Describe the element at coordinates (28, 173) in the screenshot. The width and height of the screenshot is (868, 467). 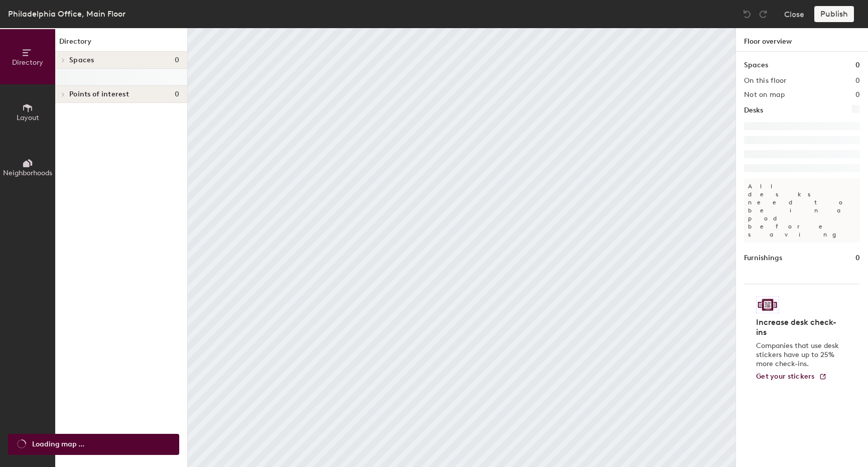
I see `span: Neighborhoods` at that location.